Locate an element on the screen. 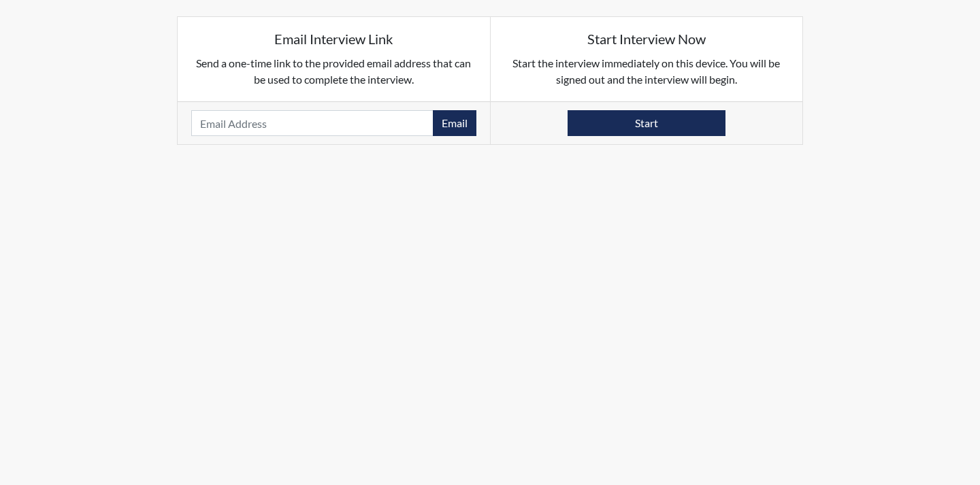  button: Email is located at coordinates (455, 123).